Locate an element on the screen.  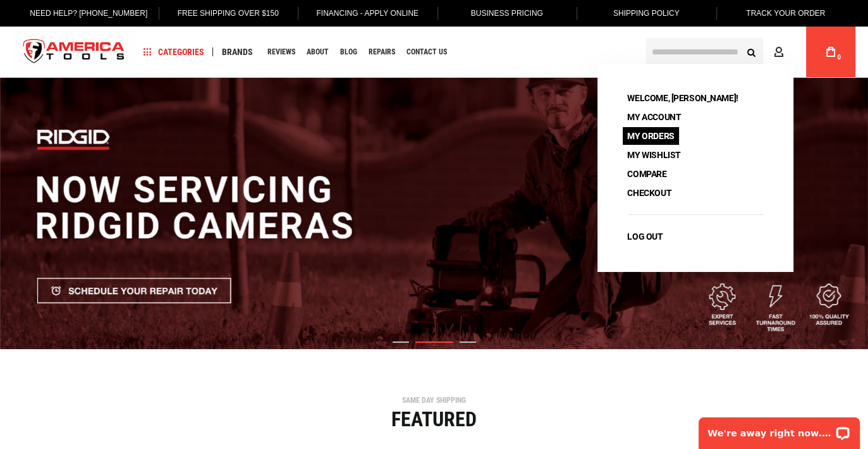
span: Blog is located at coordinates (348, 52).